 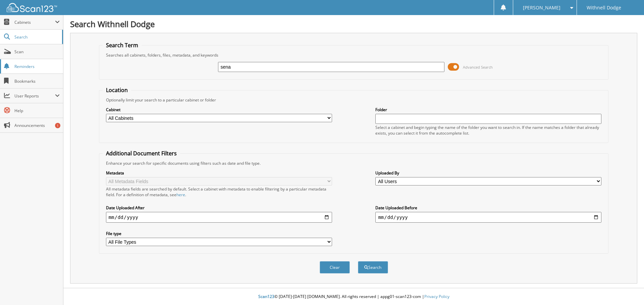 I want to click on a: here, so click(x=181, y=195).